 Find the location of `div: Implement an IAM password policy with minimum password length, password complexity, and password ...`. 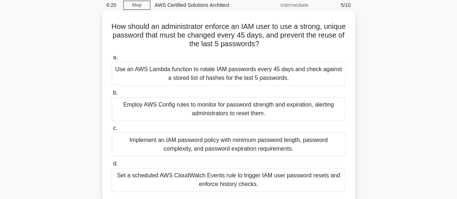

div: Implement an IAM password policy with minimum password length, password complexity, and password ... is located at coordinates (229, 144).